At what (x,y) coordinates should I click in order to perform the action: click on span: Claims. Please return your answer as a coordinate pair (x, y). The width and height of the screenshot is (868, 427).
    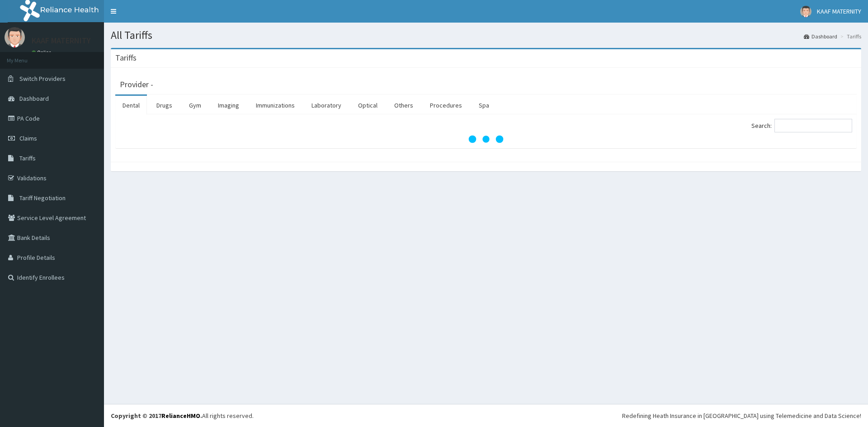
    Looking at the image, I should click on (28, 138).